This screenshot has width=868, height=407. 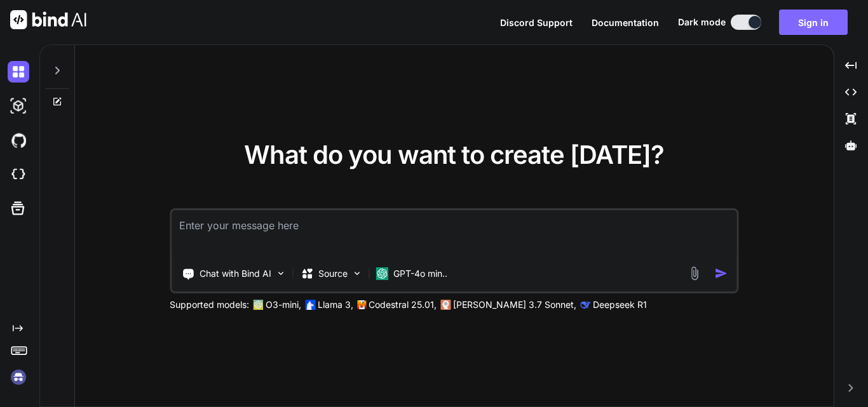 I want to click on img: Bind AI, so click(x=48, y=19).